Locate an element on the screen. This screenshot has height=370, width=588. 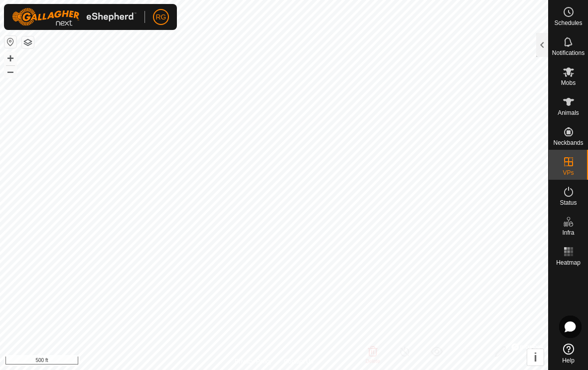
button: Map Layers is located at coordinates (28, 43).